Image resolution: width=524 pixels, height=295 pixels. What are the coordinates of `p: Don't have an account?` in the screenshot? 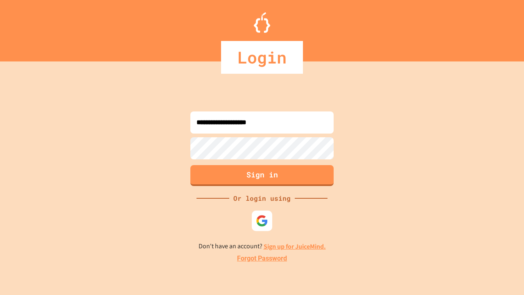 It's located at (262, 246).